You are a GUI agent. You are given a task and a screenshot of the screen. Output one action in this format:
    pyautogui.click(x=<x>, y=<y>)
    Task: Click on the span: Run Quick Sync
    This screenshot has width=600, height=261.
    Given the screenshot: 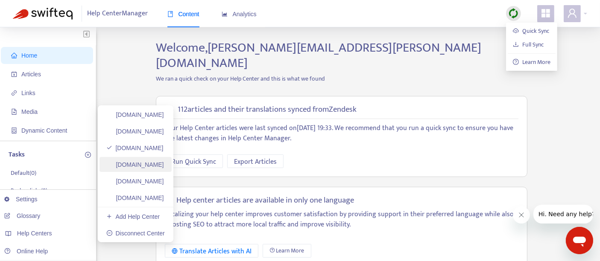 What is the action you would take?
    pyautogui.click(x=194, y=162)
    